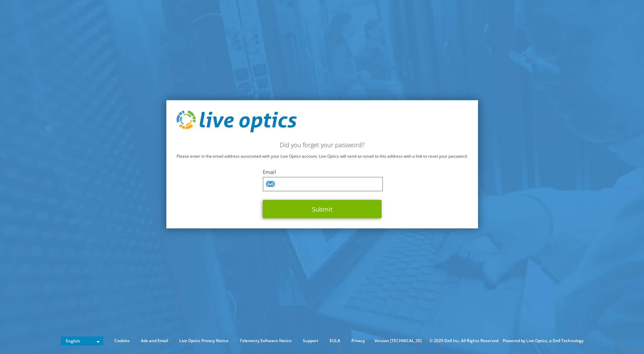  Describe the element at coordinates (122, 341) in the screenshot. I see `a: Cookies` at that location.